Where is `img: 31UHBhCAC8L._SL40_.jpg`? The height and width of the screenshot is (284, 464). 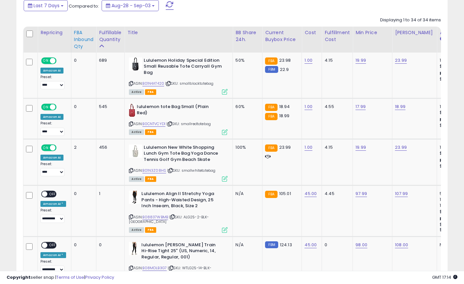 img: 31UHBhCAC8L._SL40_.jpg is located at coordinates (134, 198).